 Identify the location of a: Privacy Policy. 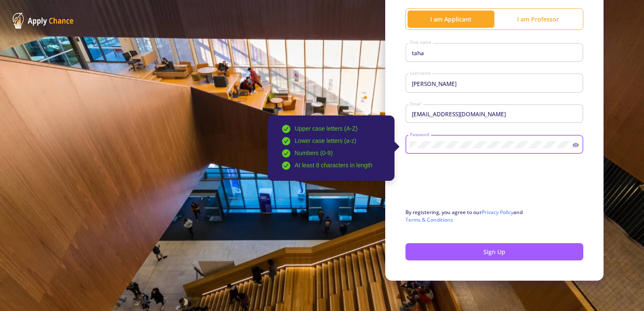
(497, 212).